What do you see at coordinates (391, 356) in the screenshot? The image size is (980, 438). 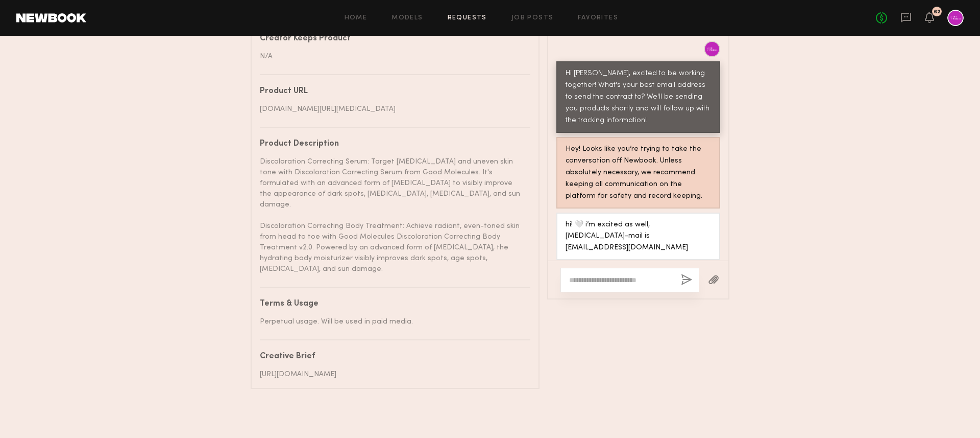 I see `div: Creative Brief` at bounding box center [391, 356].